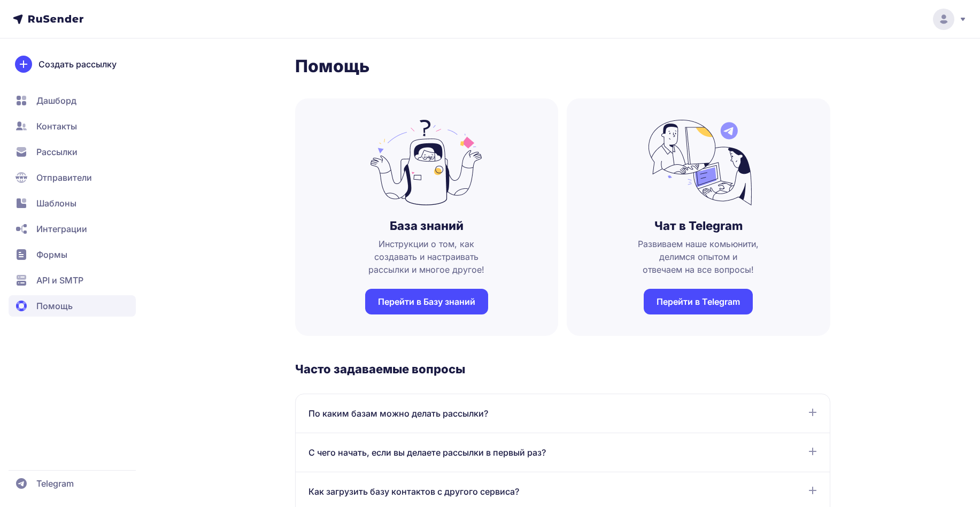 Image resolution: width=980 pixels, height=507 pixels. What do you see at coordinates (57, 152) in the screenshot?
I see `span: Рассылки` at bounding box center [57, 152].